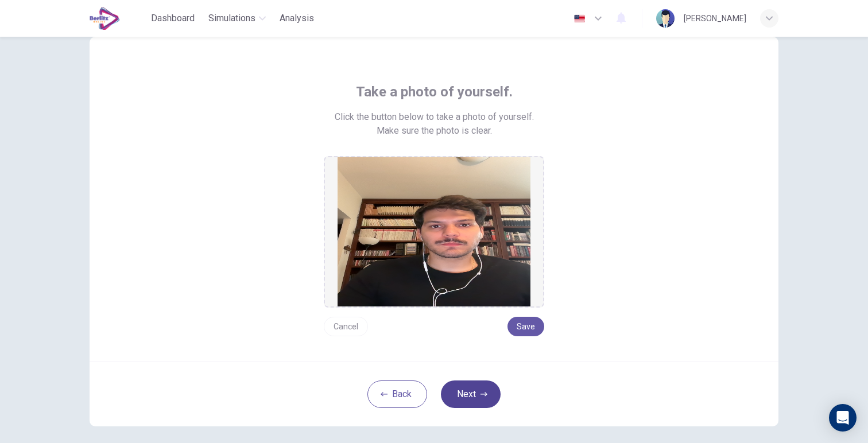  Describe the element at coordinates (471, 394) in the screenshot. I see `button: Next` at that location.